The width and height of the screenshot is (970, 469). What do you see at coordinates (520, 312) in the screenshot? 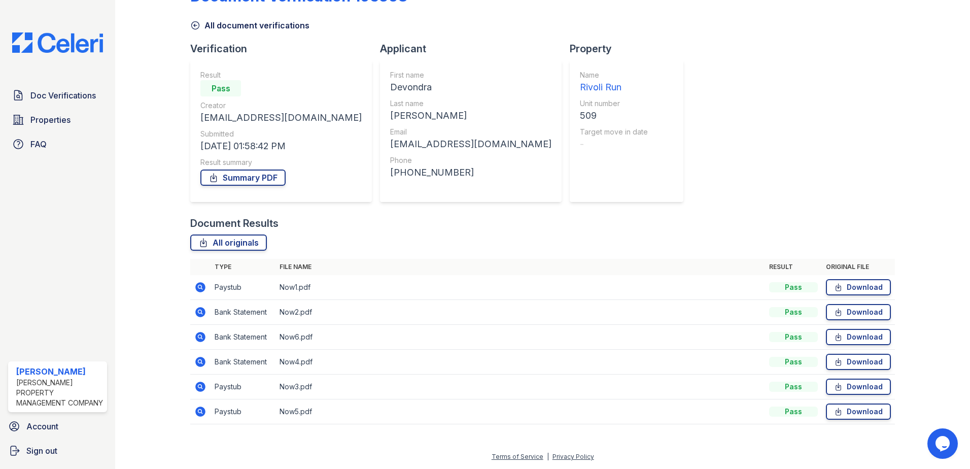
I see `td: Now2.pdf` at bounding box center [520, 312].